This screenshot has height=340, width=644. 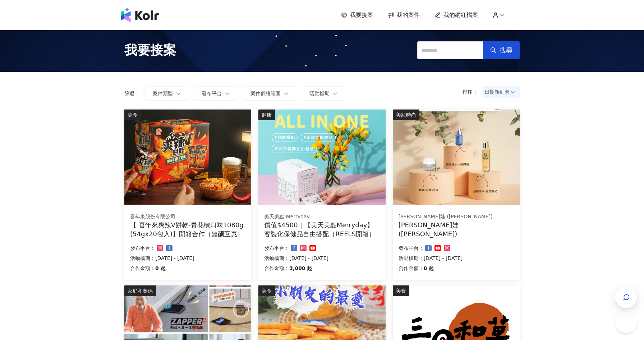 What do you see at coordinates (269, 94) in the screenshot?
I see `button: 案件價格範圍` at bounding box center [269, 94].